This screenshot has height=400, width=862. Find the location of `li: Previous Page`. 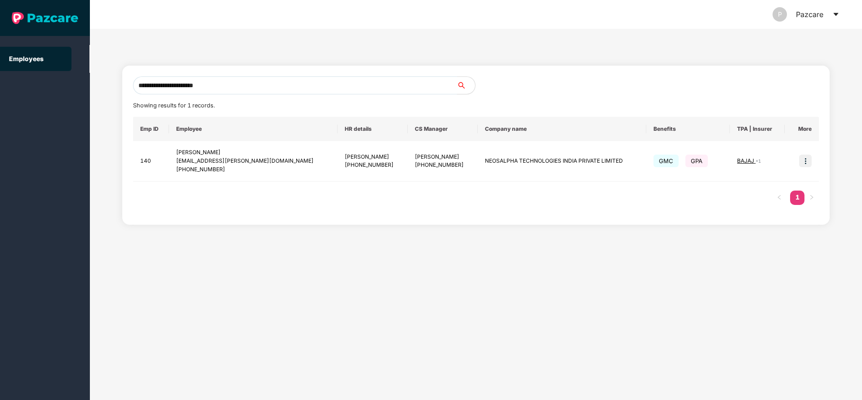

li: Previous Page is located at coordinates (779, 198).